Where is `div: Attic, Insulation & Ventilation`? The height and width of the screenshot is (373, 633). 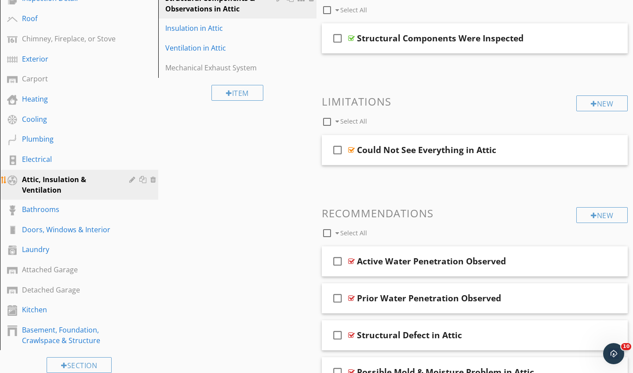
div: Attic, Insulation & Ventilation is located at coordinates (69, 185).